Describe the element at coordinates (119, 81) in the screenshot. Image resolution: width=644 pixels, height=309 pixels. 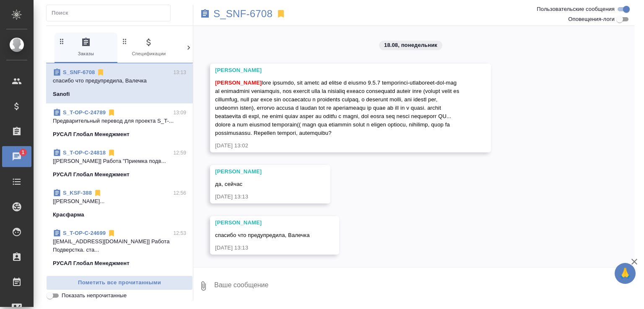
I see `p: спасибо что предупредила, Валечка` at that location.